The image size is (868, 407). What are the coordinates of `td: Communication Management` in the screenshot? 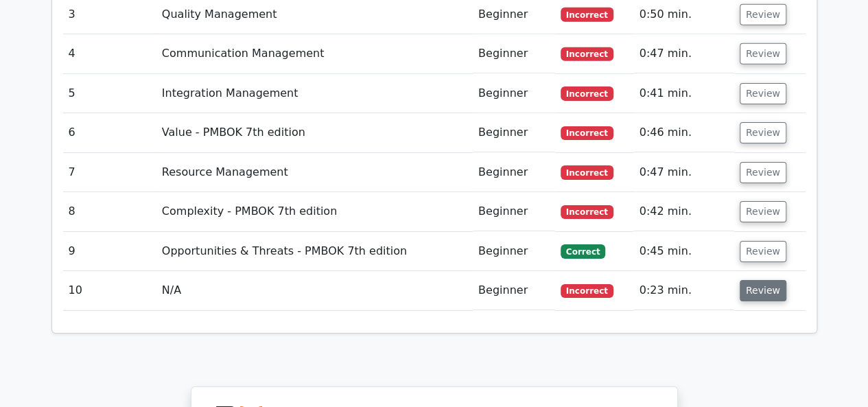 It's located at (314, 54).